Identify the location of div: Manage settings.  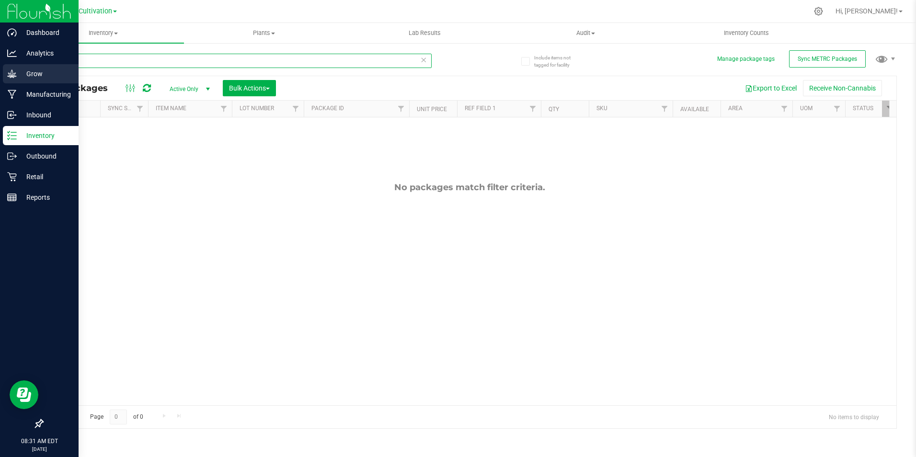
(819, 11).